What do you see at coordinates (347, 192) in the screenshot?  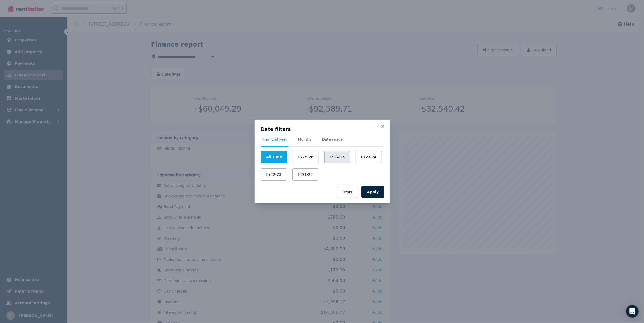 I see `button: Reset` at bounding box center [347, 192].